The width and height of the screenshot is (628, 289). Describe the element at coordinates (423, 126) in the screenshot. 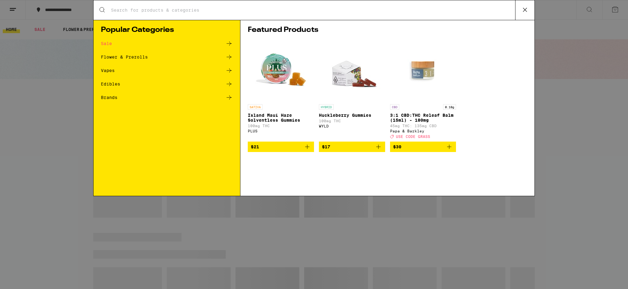

I see `p: 45mg THC: 135mg CBD` at that location.